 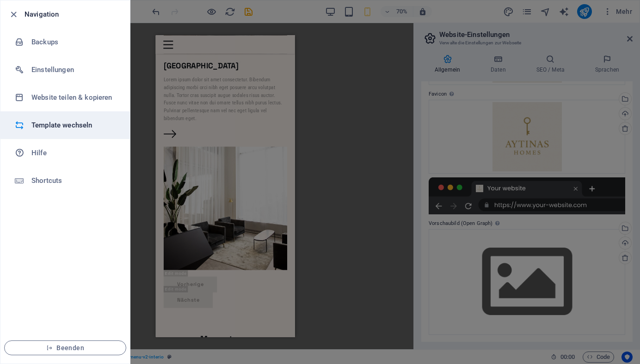 What do you see at coordinates (65, 348) in the screenshot?
I see `button: Beenden` at bounding box center [65, 348].